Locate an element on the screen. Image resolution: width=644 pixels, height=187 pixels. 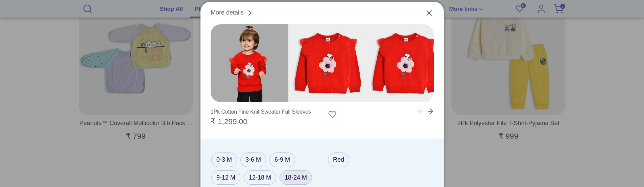
label: Red is located at coordinates (338, 160).